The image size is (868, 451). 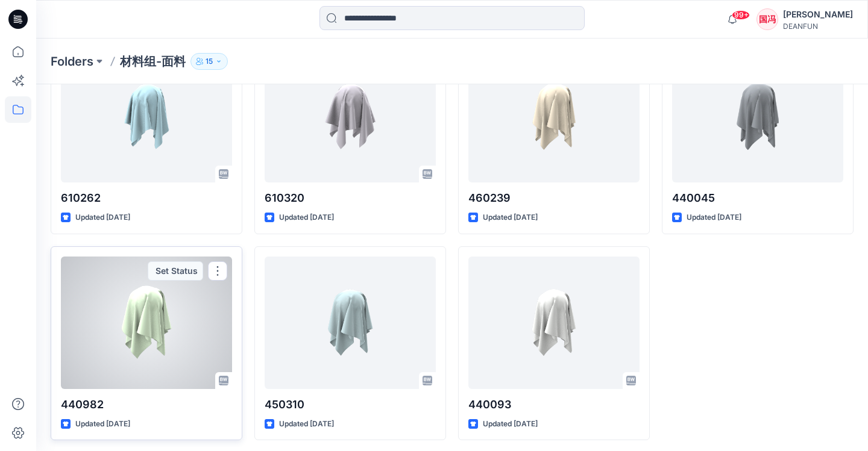 What do you see at coordinates (71, 62) in the screenshot?
I see `a: Folders` at bounding box center [71, 62].